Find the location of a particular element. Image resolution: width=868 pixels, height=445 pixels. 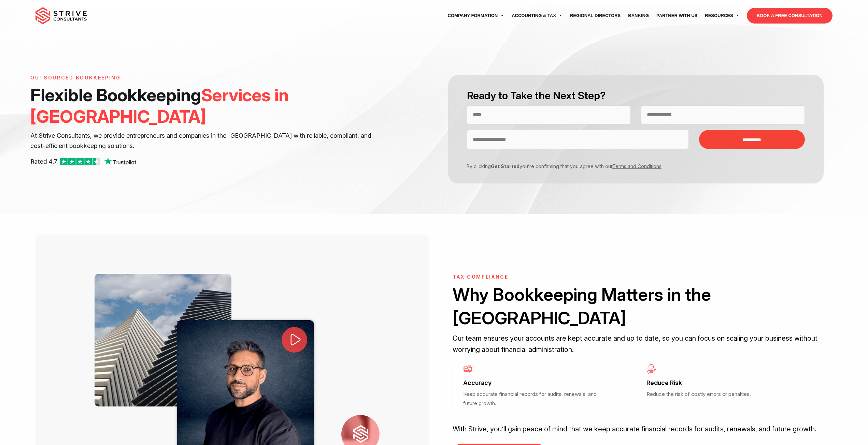

a: Banking is located at coordinates (638, 16).